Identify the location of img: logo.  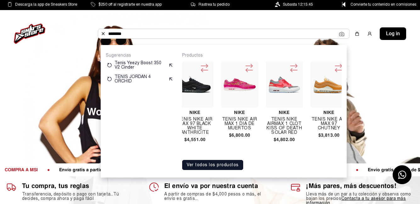
(30, 34).